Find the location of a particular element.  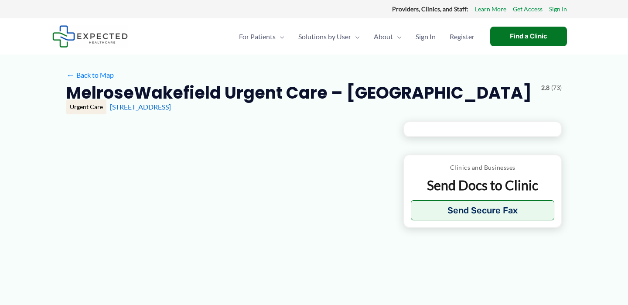

a: For PatientsMenu Toggle is located at coordinates (262, 37).